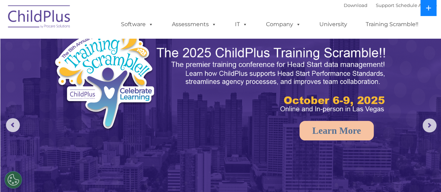  Describe the element at coordinates (194, 24) in the screenshot. I see `a: Assessments` at that location.